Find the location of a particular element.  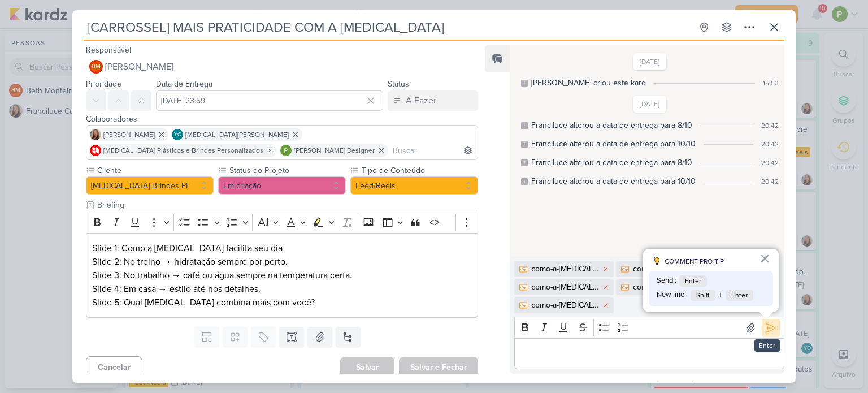

label: Responsável is located at coordinates (109, 49).